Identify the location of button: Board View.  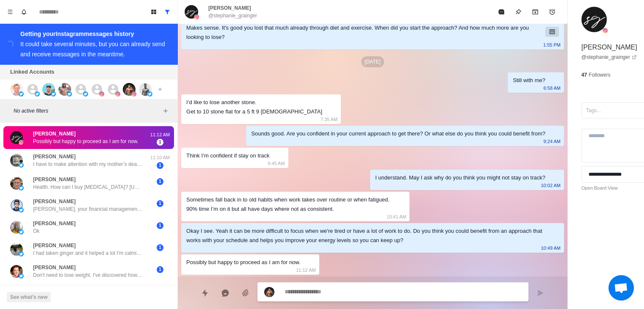
(154, 12).